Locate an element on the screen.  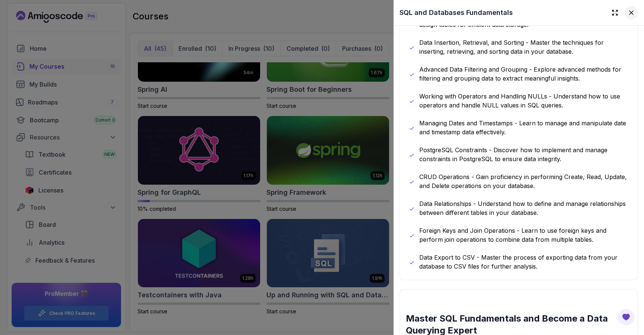
p: CRUD Operations - Gain proficiency in performing Create, Read, Update, and Delete operations on y... is located at coordinates (524, 181).